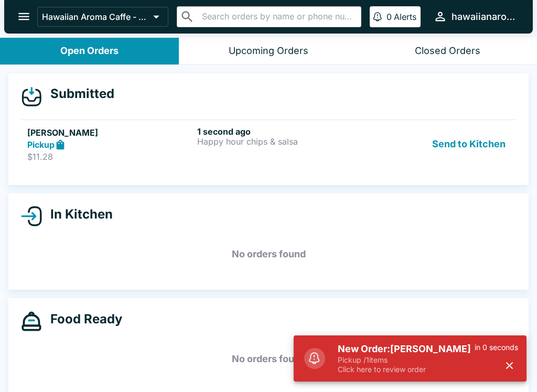  What do you see at coordinates (389, 16) in the screenshot?
I see `p: 0` at bounding box center [389, 16].